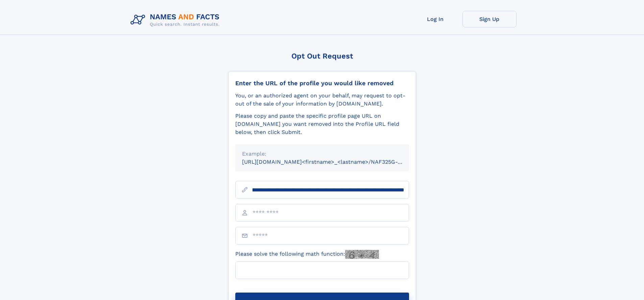  I want to click on img: Logo Names and Facts, so click(177, 20).